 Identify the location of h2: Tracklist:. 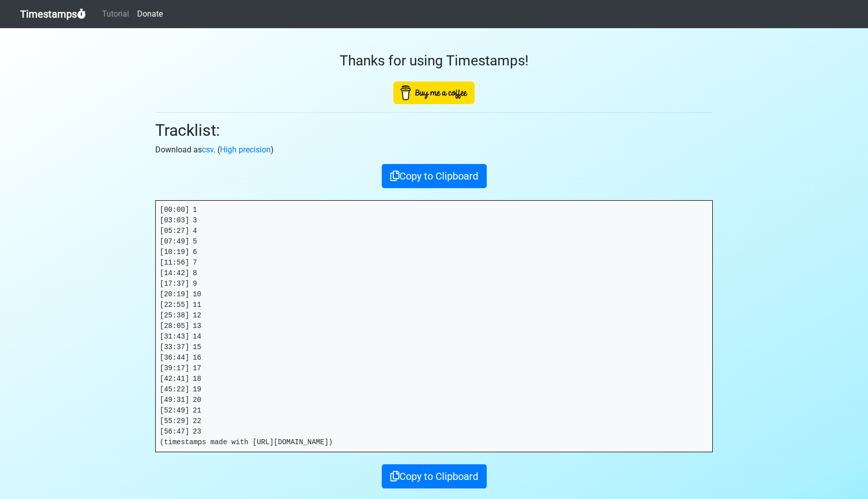
(434, 130).